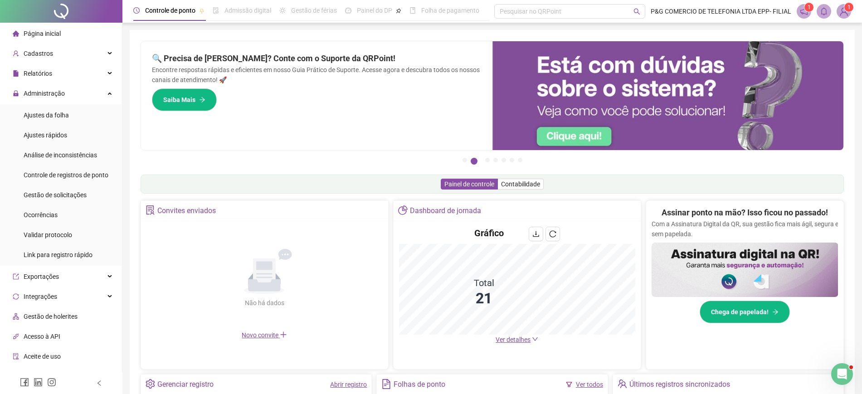 This screenshot has height=394, width=862. Describe the element at coordinates (403, 210) in the screenshot. I see `span: pie-chart` at that location.